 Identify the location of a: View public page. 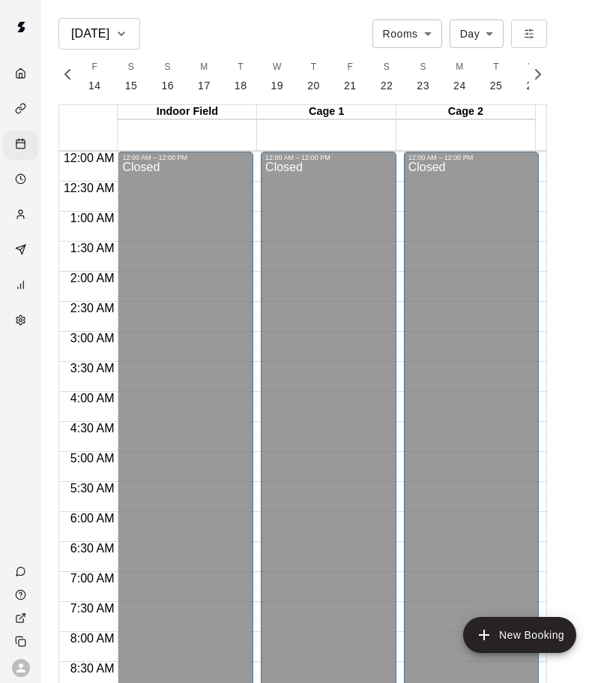
(22, 617).